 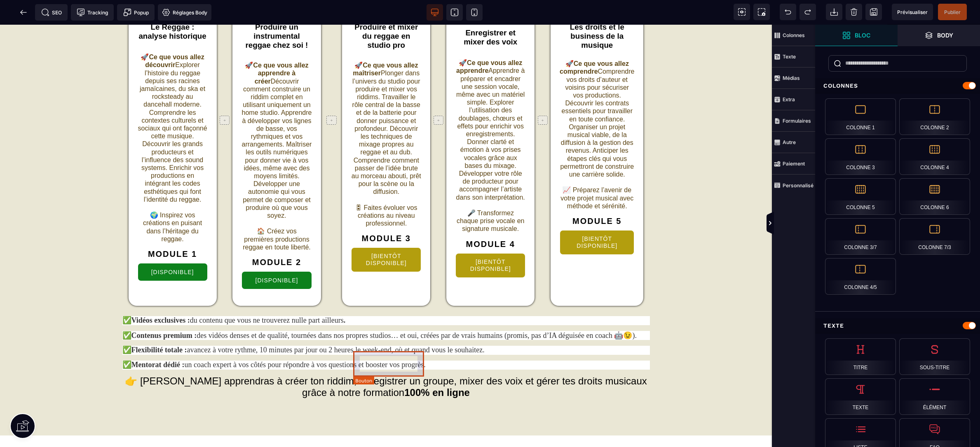 What do you see at coordinates (793, 100) in the screenshot?
I see `span: Extra` at bounding box center [793, 100].